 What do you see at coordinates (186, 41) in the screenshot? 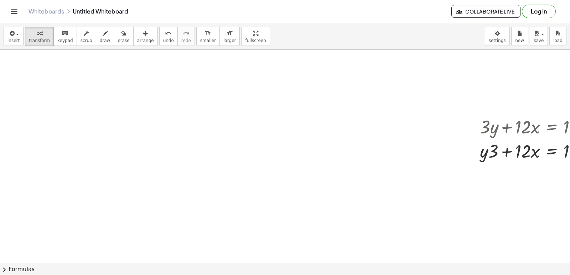
I see `span: redo` at bounding box center [186, 41].